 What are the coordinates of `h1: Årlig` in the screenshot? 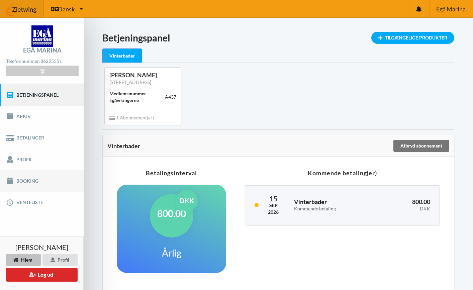 It's located at (172, 253).